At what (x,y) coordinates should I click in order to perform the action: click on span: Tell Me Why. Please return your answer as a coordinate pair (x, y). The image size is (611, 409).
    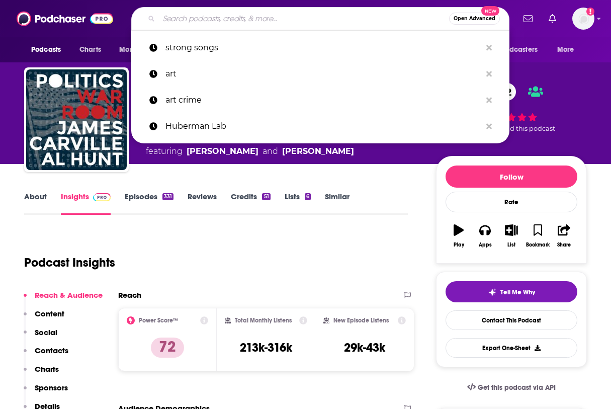
    Looking at the image, I should click on (517, 292).